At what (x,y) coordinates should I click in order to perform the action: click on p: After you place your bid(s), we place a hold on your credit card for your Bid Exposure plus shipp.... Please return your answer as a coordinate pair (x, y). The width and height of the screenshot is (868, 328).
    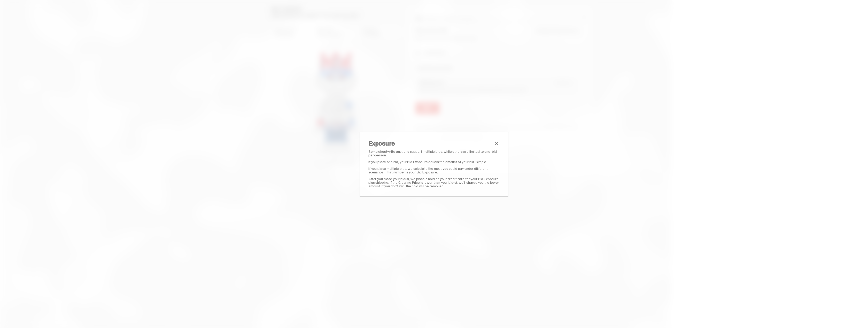
    Looking at the image, I should click on (434, 182).